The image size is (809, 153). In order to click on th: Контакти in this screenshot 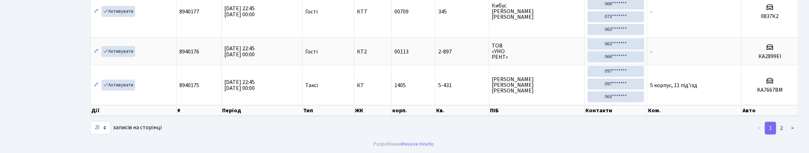, I will do `click(616, 110)`.